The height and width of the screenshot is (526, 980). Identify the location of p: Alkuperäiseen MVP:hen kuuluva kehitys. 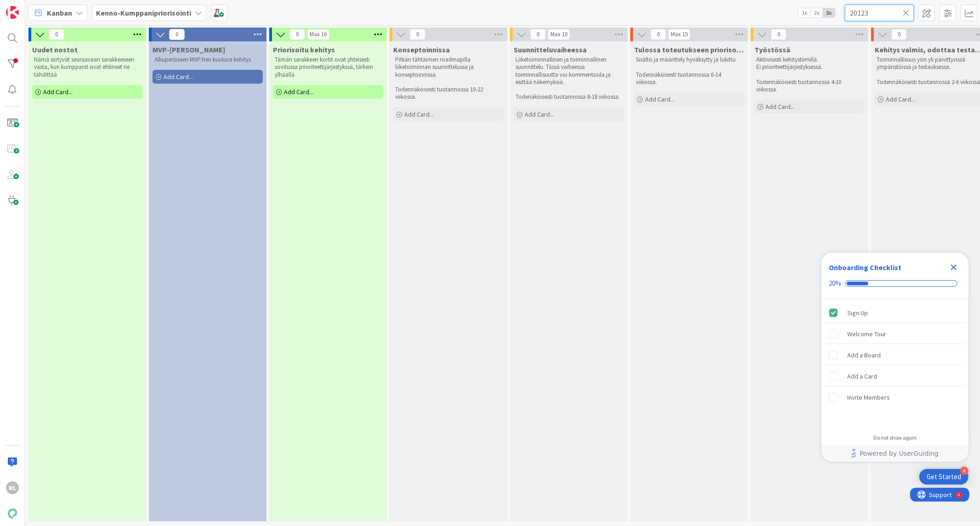
(208, 59).